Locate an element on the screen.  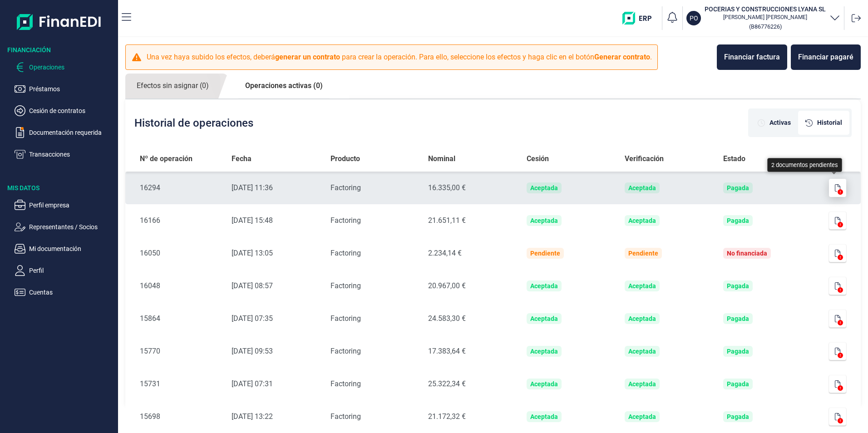
div: 2.234,14 € is located at coordinates (470, 253).